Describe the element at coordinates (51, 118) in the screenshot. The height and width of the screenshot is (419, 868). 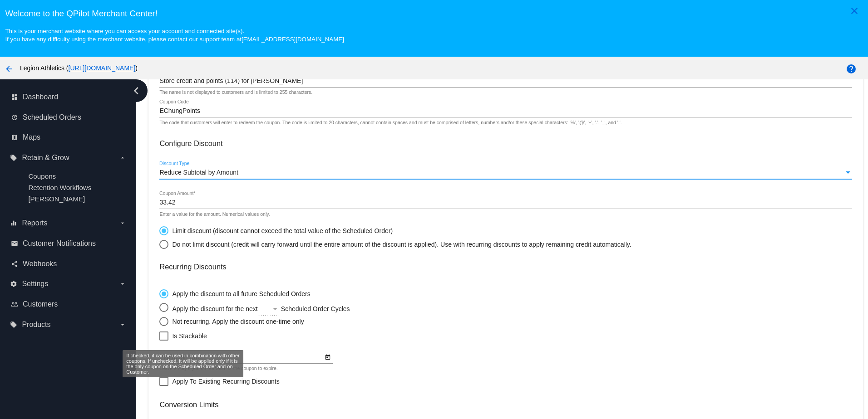
I see `span: Scheduled Orders` at that location.